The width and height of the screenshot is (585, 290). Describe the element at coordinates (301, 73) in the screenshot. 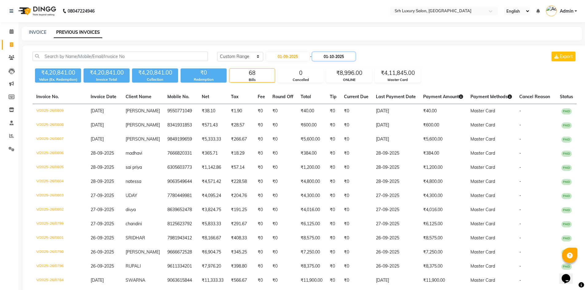

I see `div: 0` at that location.